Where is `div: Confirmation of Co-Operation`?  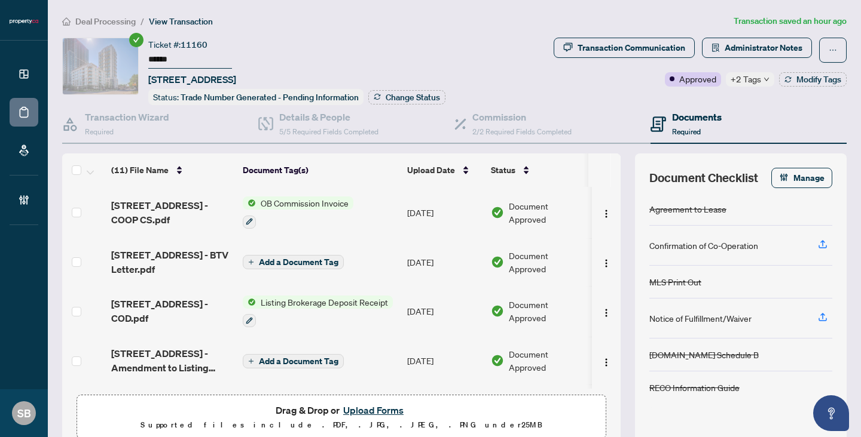 div: Confirmation of Co-Operation is located at coordinates (703, 246).